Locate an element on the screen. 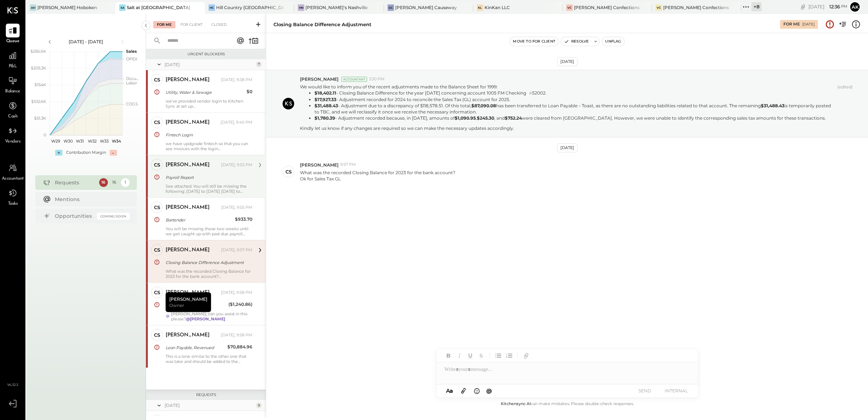 This screenshot has width=868, height=420. button: Move to for client is located at coordinates (534, 42).